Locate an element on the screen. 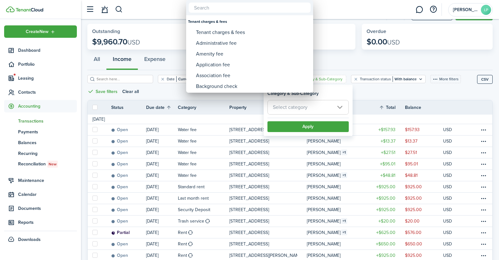 The image size is (499, 260). div: Application fee is located at coordinates (252, 65).